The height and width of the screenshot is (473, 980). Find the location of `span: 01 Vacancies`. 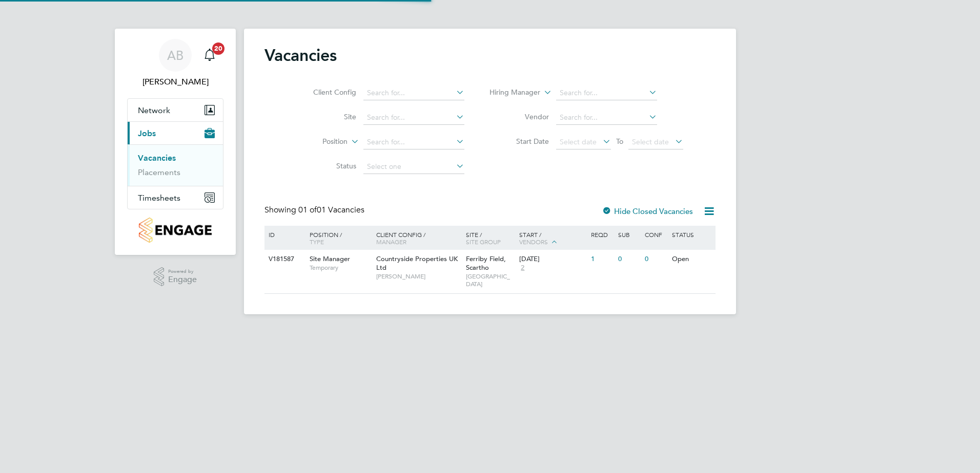

span: 01 Vacancies is located at coordinates (331, 210).